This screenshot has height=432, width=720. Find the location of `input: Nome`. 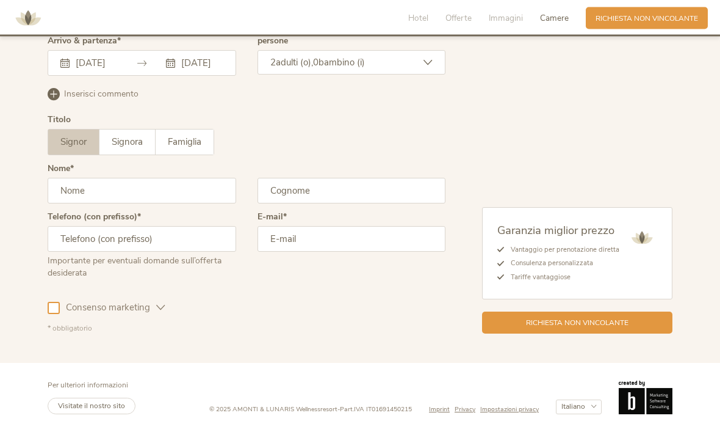

input: Nome is located at coordinates (142, 191).